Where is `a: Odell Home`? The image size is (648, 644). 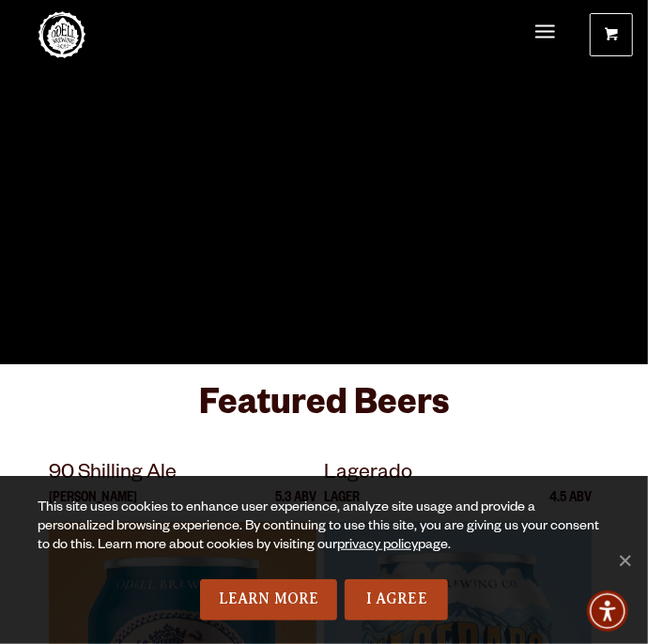 a: Odell Home is located at coordinates (62, 35).